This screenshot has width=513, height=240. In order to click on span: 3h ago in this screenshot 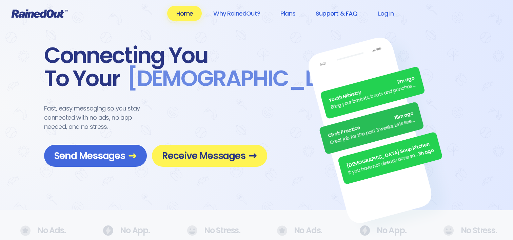, I will do `click(426, 152)`.